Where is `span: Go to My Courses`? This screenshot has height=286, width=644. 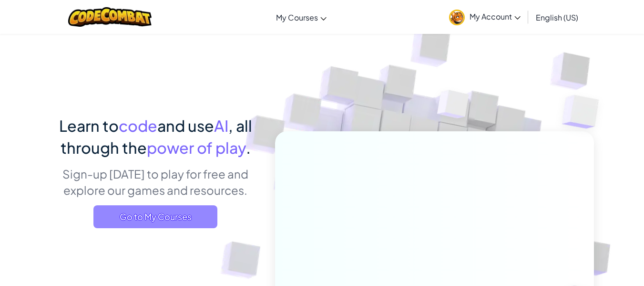 span: Go to My Courses is located at coordinates (155, 217).